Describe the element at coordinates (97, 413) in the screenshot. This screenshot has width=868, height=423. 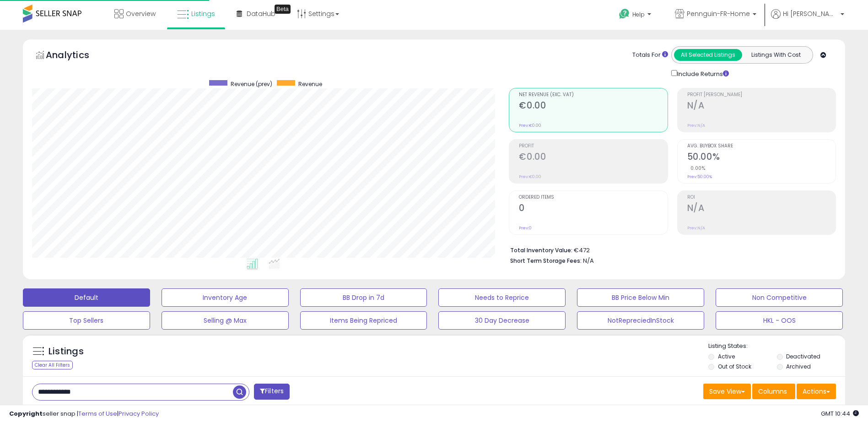
I see `a: Terms of Use` at that location.